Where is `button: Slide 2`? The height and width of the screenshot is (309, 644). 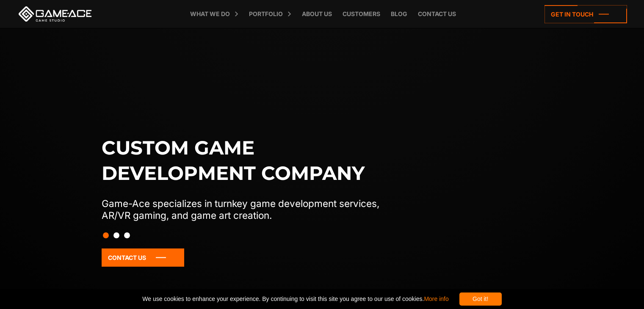
button: Slide 2 is located at coordinates (117, 235).